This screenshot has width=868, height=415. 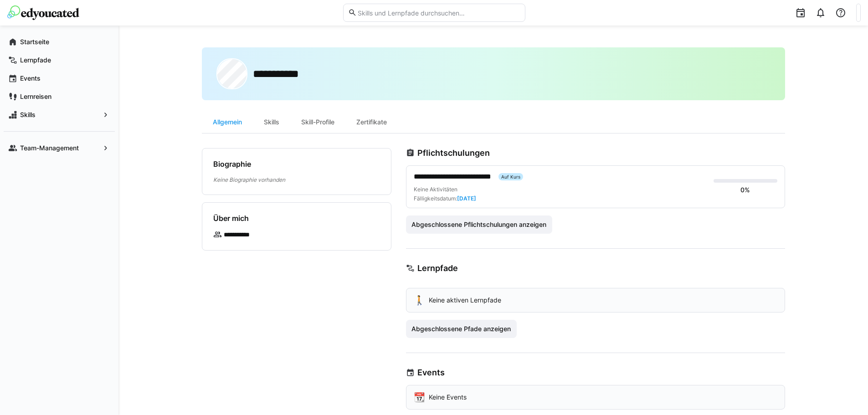 What do you see at coordinates (232, 164) in the screenshot?
I see `h4: Biographie` at bounding box center [232, 164].